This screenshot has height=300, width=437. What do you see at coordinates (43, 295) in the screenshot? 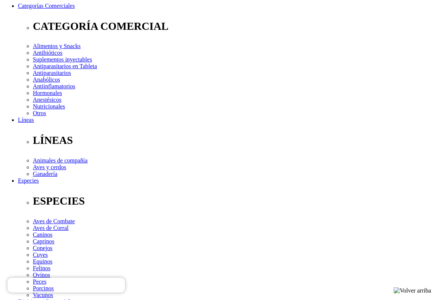
I see `a: Vacunos` at bounding box center [43, 295].